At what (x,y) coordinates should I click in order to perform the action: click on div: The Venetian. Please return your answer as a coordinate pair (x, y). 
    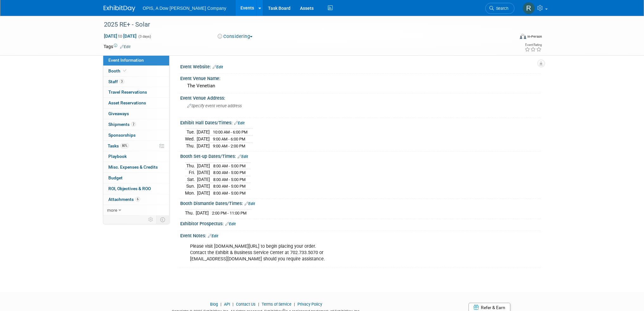
    Looking at the image, I should click on (361, 86).